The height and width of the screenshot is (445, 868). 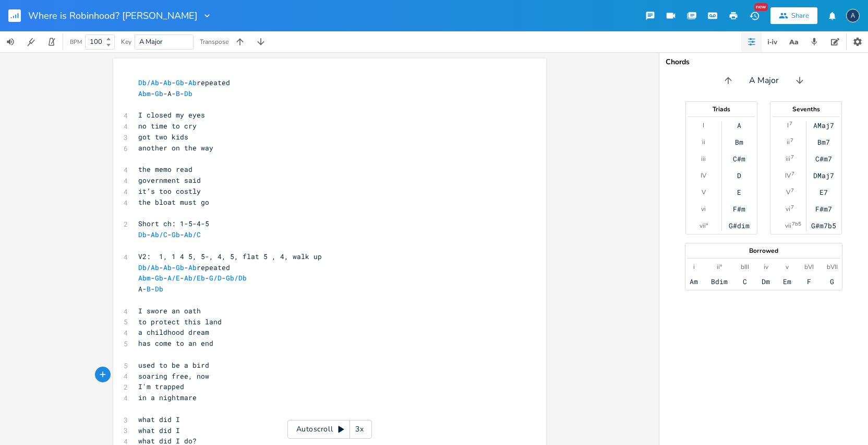 I want to click on div: bVI, so click(x=809, y=267).